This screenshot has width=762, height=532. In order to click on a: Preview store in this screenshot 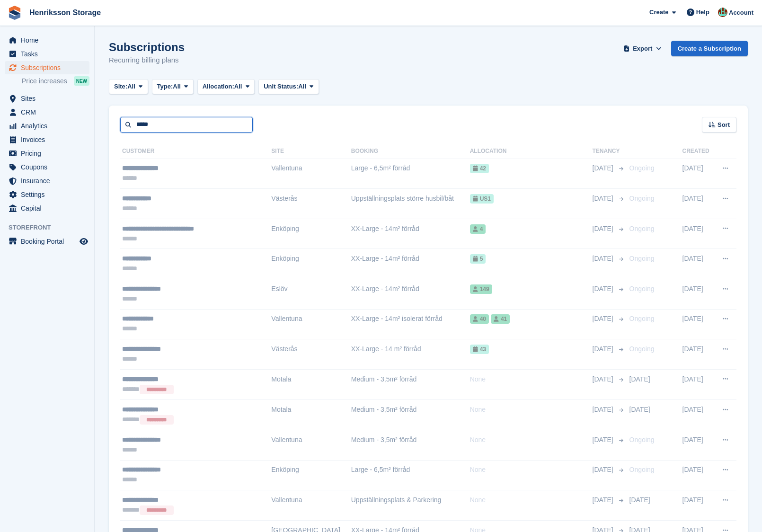, I will do `click(84, 241)`.